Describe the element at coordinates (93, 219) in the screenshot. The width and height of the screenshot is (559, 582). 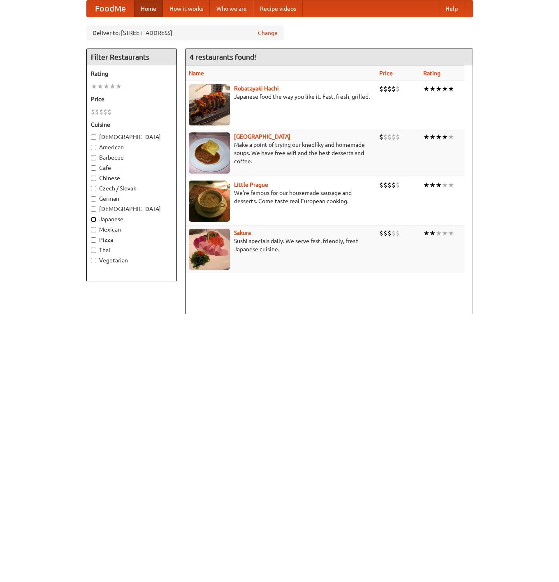
I see `input: Japanese` at that location.